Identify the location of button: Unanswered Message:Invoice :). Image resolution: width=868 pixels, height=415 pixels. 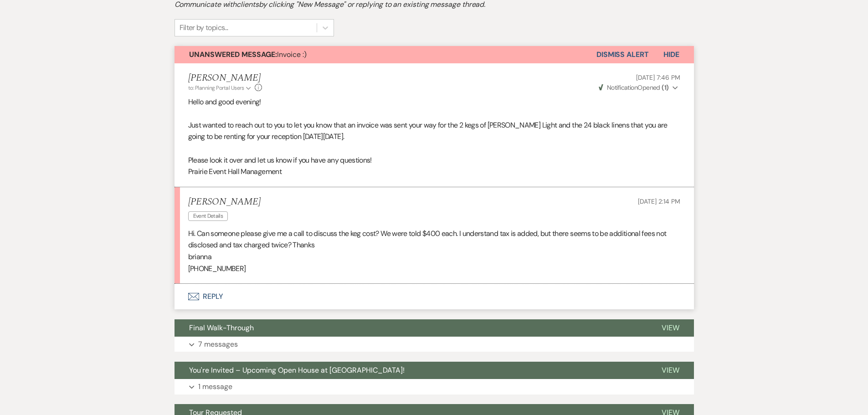
(385, 54).